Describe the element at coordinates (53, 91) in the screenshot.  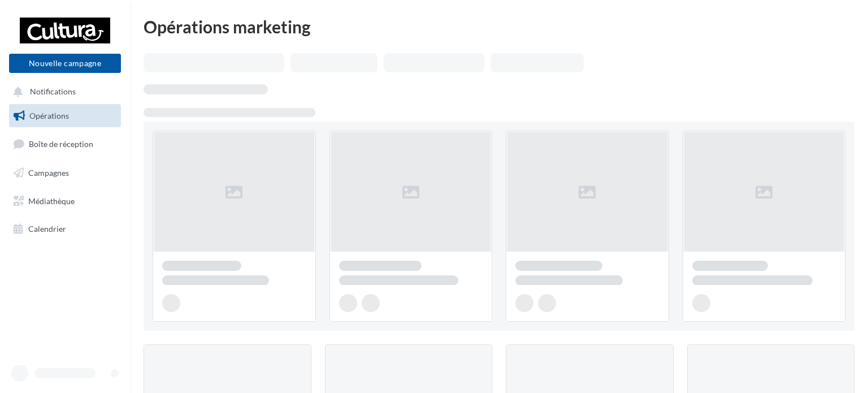
I see `span: Notifications` at that location.